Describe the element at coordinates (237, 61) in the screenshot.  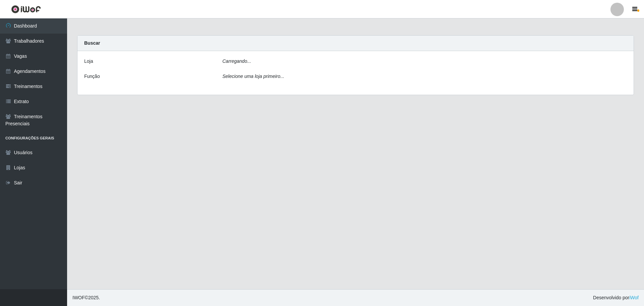
I see `i: Carregando...` at that location.